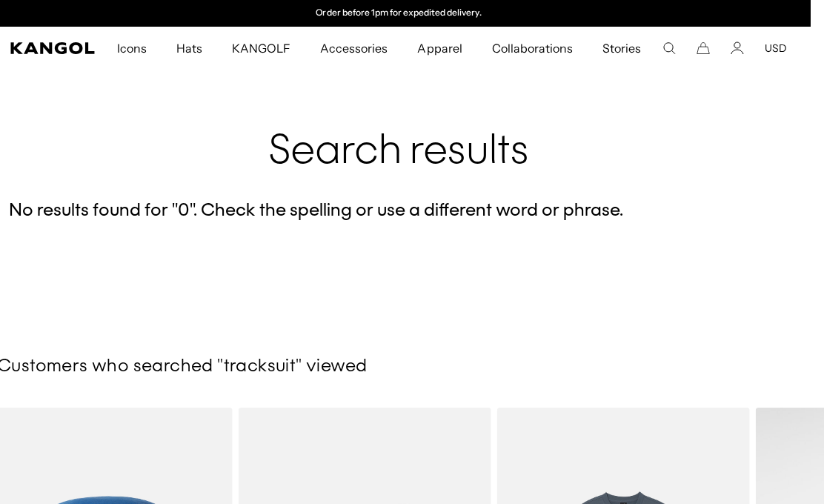 This screenshot has height=504, width=824. What do you see at coordinates (398, 14) in the screenshot?
I see `p: Order before 1pm for expedited delivery.` at bounding box center [398, 14].